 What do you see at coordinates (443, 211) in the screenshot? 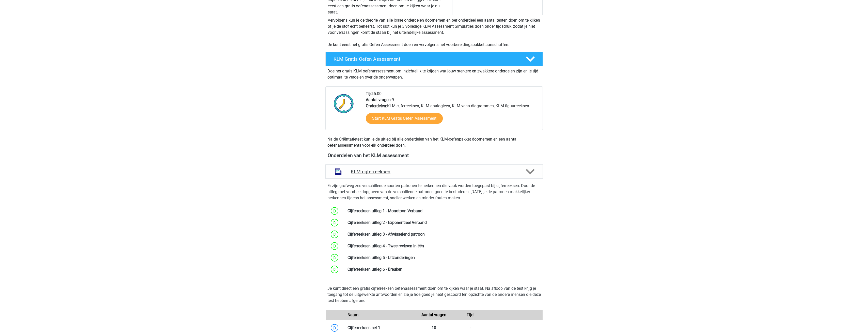
I see `div: Cijferreeksen uitleg 1 - Monotoon Verband` at bounding box center [443, 211].